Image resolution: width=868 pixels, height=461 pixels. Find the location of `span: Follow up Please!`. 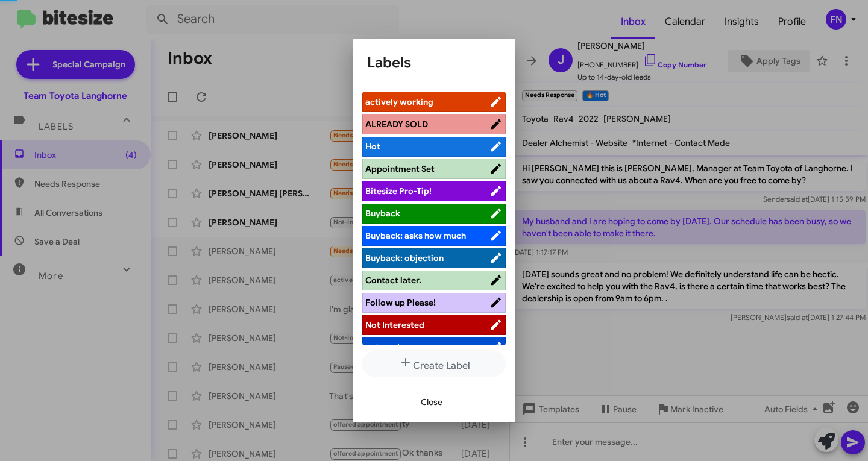

span: Follow up Please! is located at coordinates (400, 303).